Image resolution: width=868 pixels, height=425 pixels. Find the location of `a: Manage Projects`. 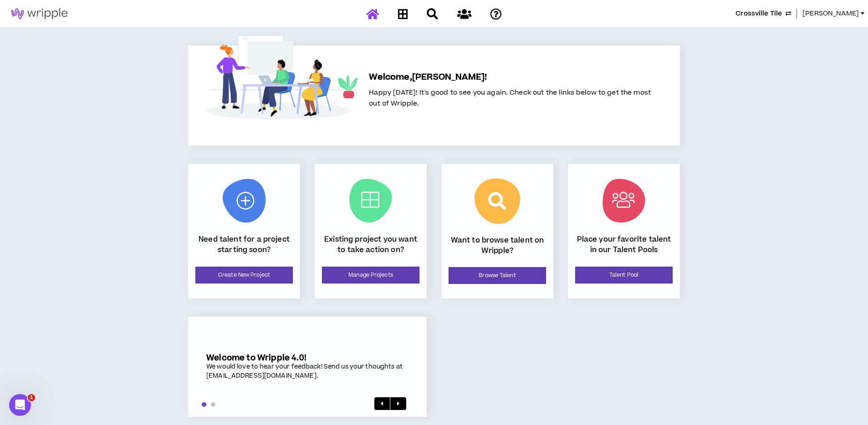

a: Manage Projects is located at coordinates (371, 275).